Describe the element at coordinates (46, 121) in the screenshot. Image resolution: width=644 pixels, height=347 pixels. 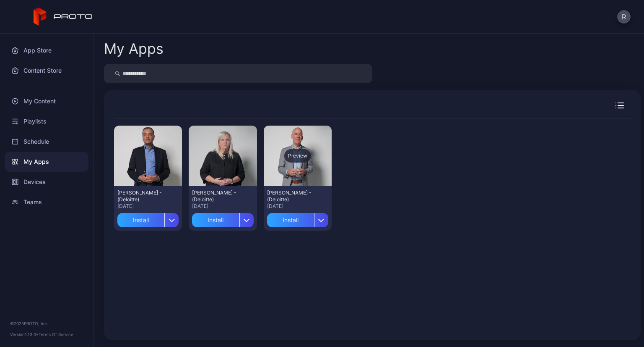
I see `div: Playlists` at that location.